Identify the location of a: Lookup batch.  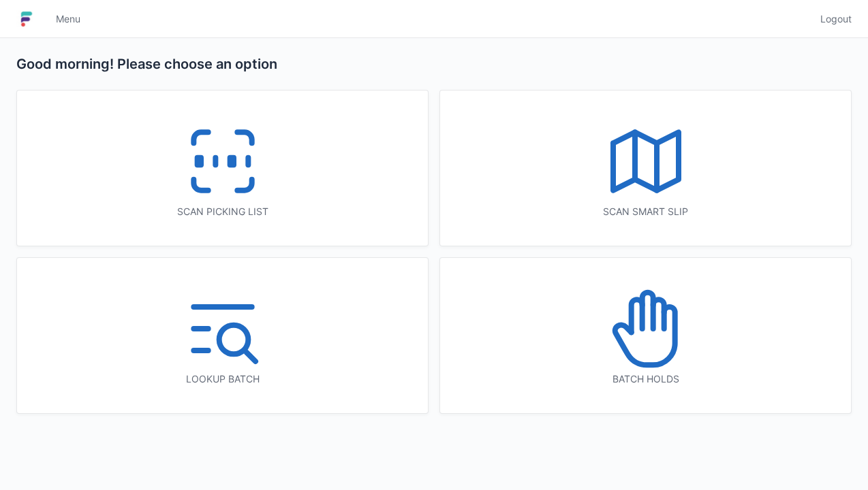
(222, 336).